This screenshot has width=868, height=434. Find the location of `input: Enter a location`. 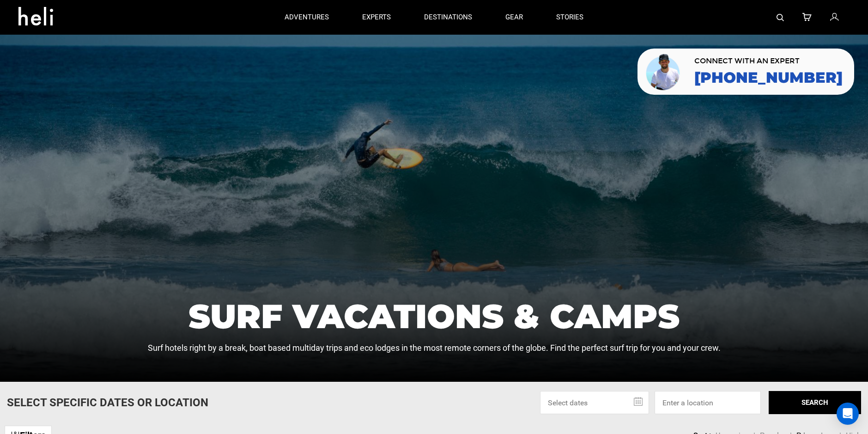

input: Enter a location is located at coordinates (707, 402).